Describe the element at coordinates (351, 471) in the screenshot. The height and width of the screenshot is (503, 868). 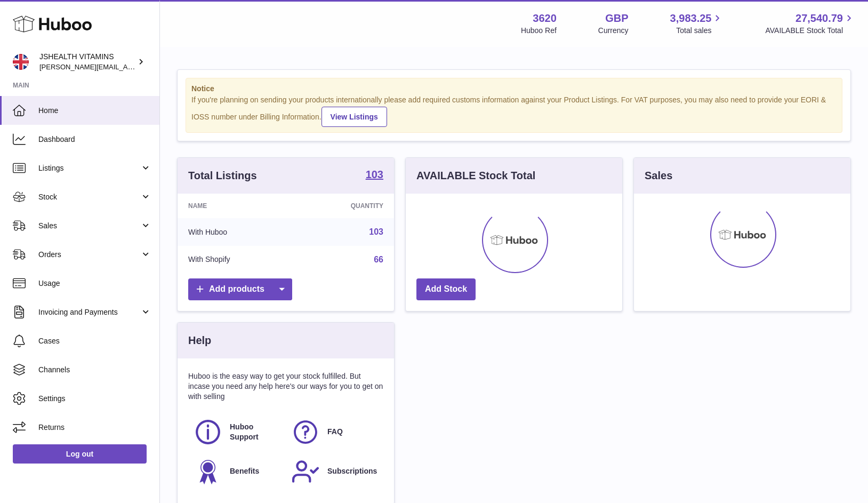
I see `span: Subscriptions` at that location.